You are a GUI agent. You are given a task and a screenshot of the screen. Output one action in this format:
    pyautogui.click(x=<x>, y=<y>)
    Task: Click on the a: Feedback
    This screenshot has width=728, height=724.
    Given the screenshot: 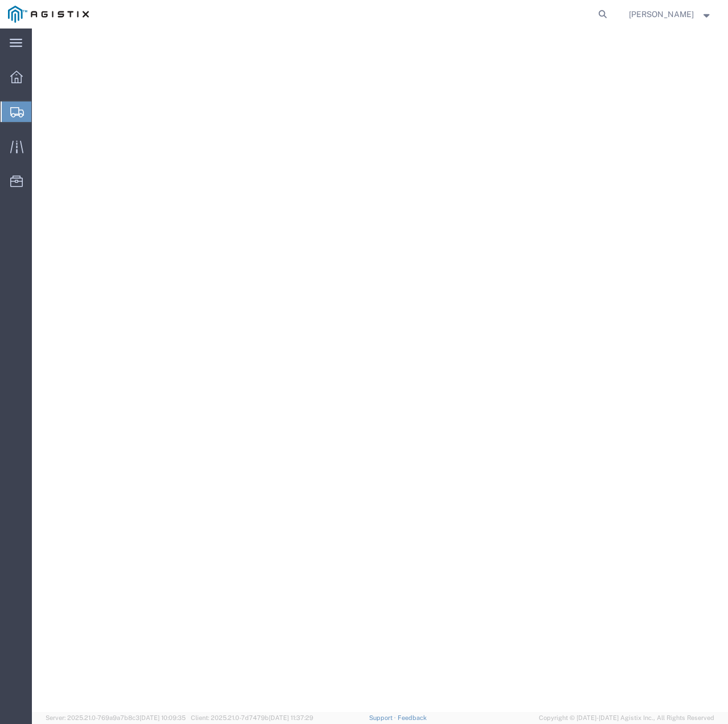 What is the action you would take?
    pyautogui.click(x=412, y=717)
    